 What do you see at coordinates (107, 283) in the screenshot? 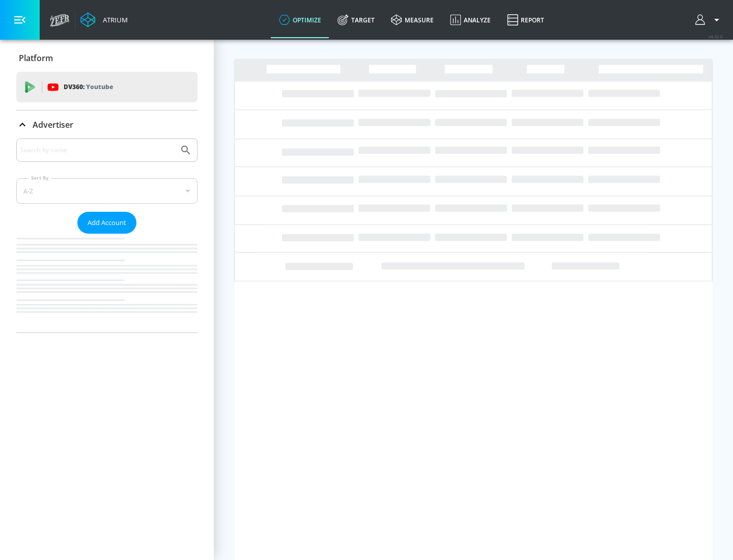
I see `nav: list of Advertiser` at bounding box center [107, 283].